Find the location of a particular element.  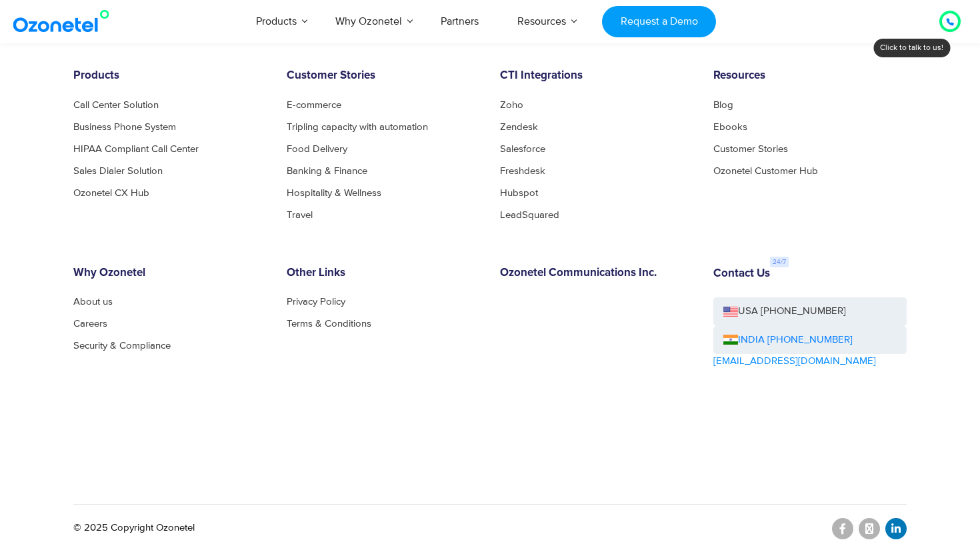

a: Ebooks is located at coordinates (729, 126).